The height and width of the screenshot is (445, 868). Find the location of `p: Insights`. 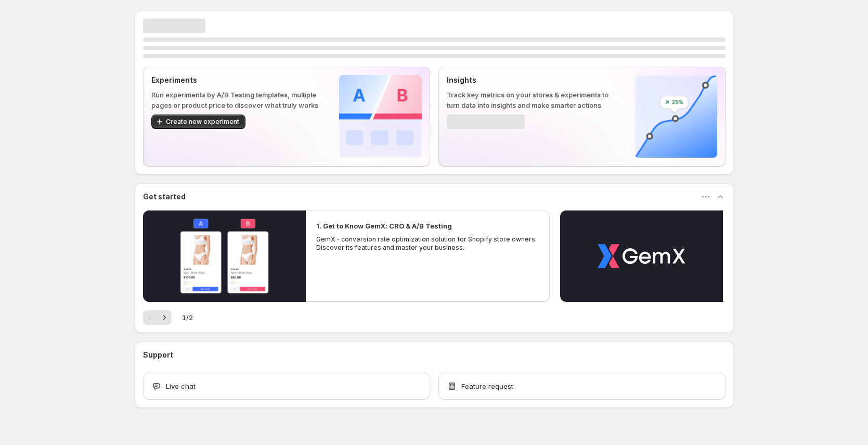

p: Insights is located at coordinates (532, 80).